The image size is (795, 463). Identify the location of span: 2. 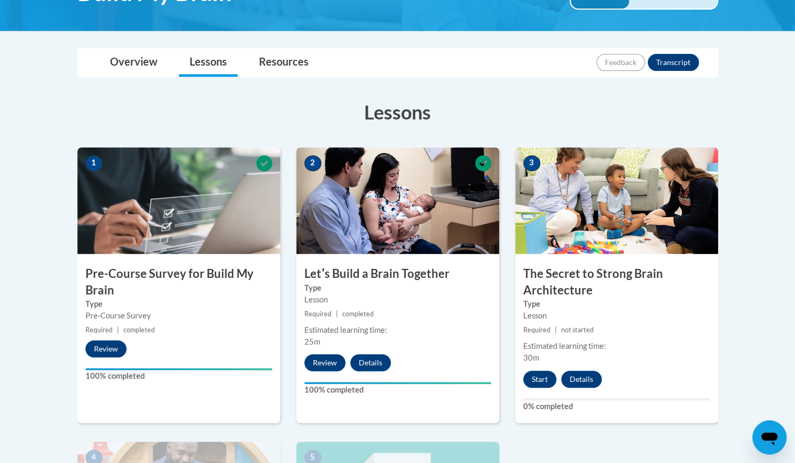
(313, 163).